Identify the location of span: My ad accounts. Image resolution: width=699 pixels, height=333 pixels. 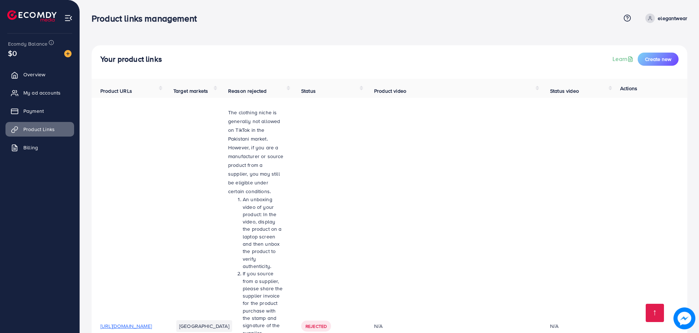
(42, 93).